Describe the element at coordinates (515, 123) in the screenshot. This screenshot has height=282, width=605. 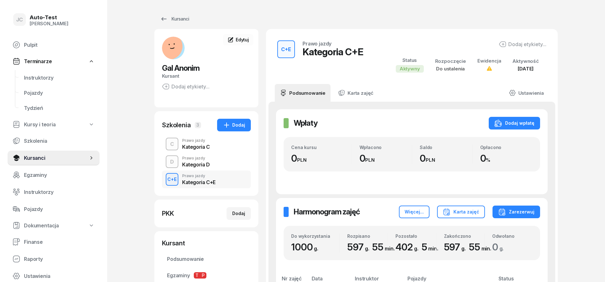
I see `button: Dodaj wpłatę` at that location.